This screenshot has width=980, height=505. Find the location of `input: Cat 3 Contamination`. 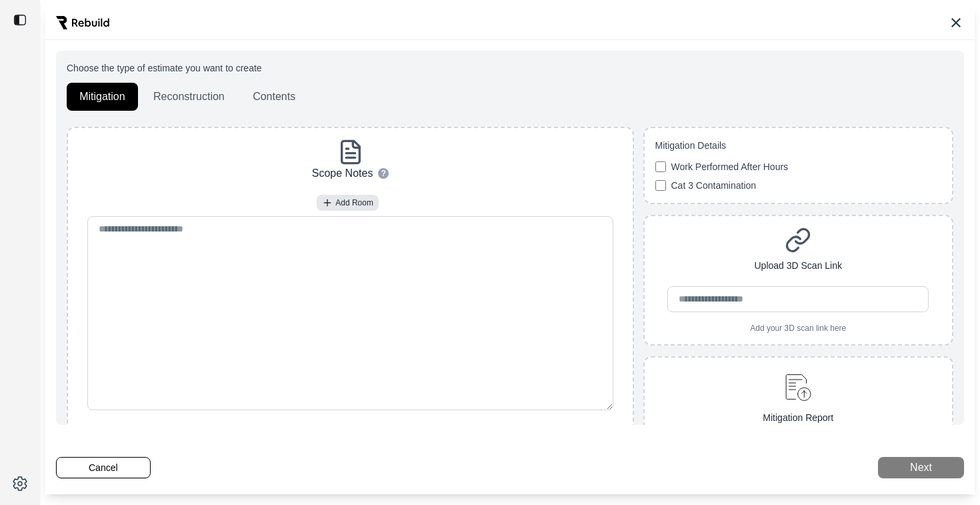

input: Cat 3 Contamination is located at coordinates (661, 185).